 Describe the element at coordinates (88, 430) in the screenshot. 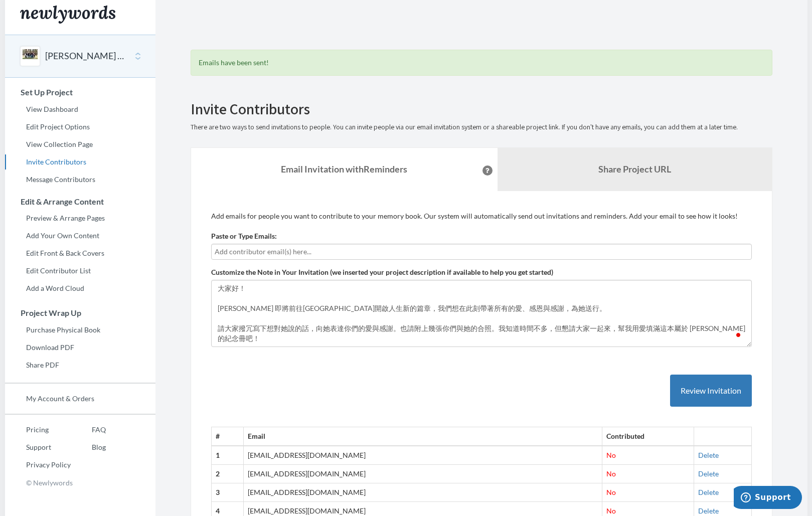

I see `a: FAQ` at that location.